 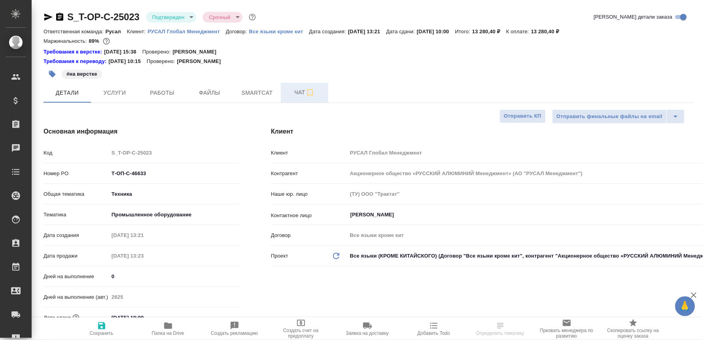 I want to click on p: Номер PO, so click(x=76, y=173).